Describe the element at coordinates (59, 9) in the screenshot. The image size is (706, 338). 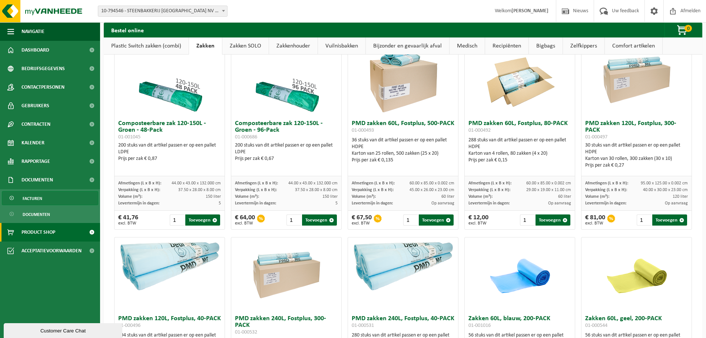
I see `div: Customer Care Chat` at that location.